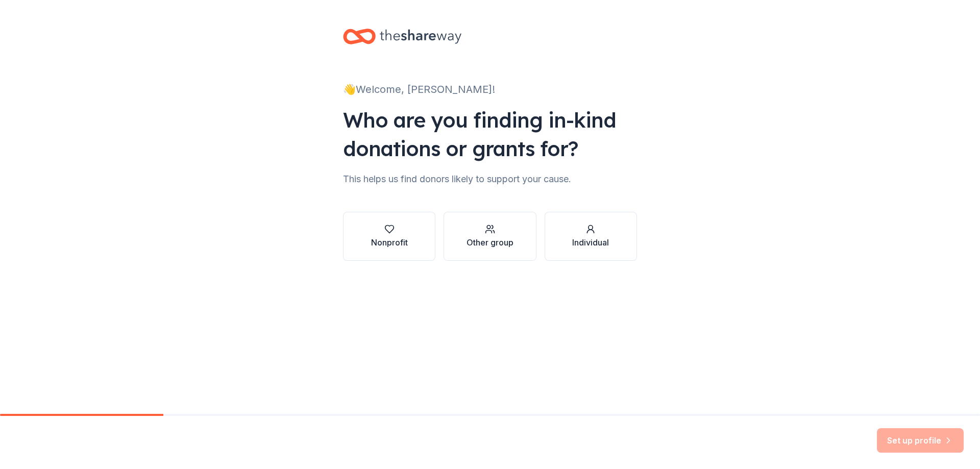 This screenshot has height=469, width=980. What do you see at coordinates (490, 242) in the screenshot?
I see `div: Other group` at bounding box center [490, 242].